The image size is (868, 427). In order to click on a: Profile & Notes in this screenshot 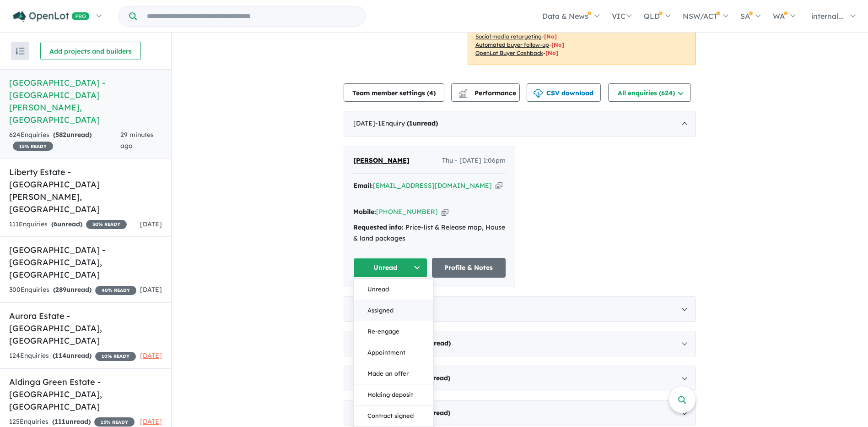, I will do `click(469, 268)`.